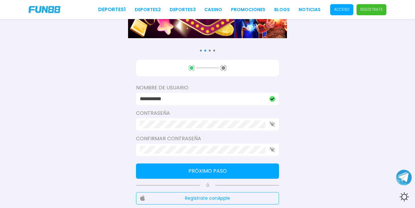  Describe the element at coordinates (207, 88) in the screenshot. I see `label: Nombre de usuario` at that location.